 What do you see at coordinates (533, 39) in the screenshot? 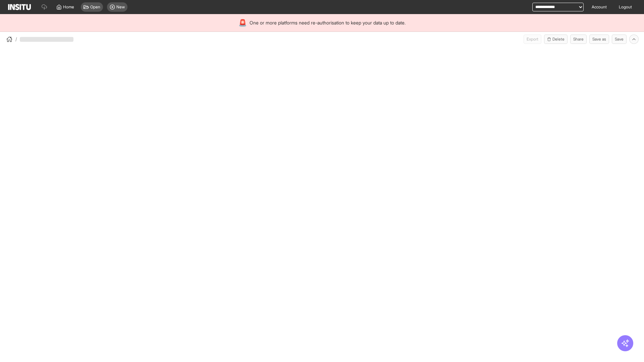
I see `button: Export` at bounding box center [533, 39].